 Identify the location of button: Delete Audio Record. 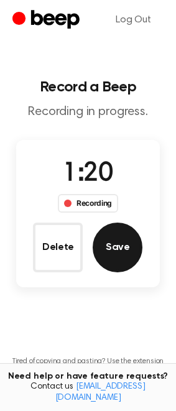
(58, 247).